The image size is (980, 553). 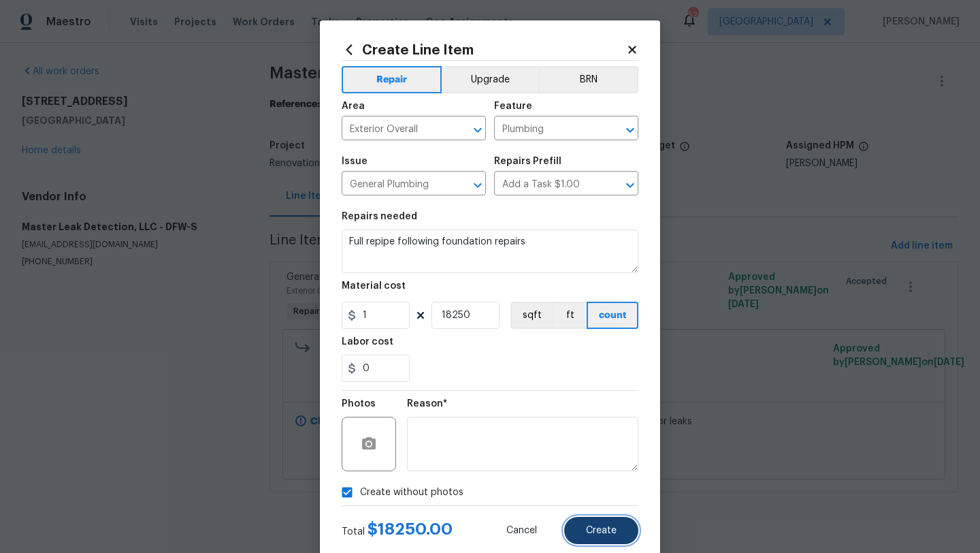 What do you see at coordinates (528, 161) in the screenshot?
I see `h5: Repairs Prefill` at bounding box center [528, 161].